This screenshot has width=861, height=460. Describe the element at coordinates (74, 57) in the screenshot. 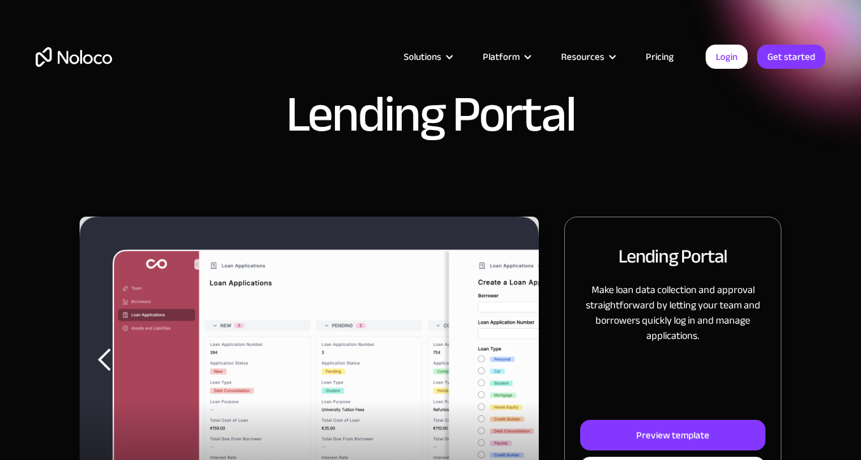

I see `a: home` at that location.